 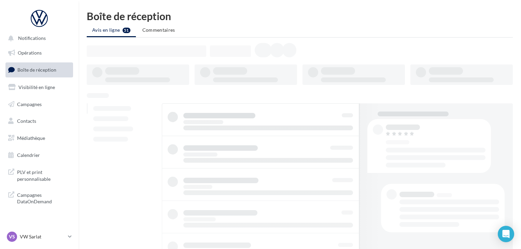 I want to click on a: VS VW Sarlat, so click(x=39, y=237).